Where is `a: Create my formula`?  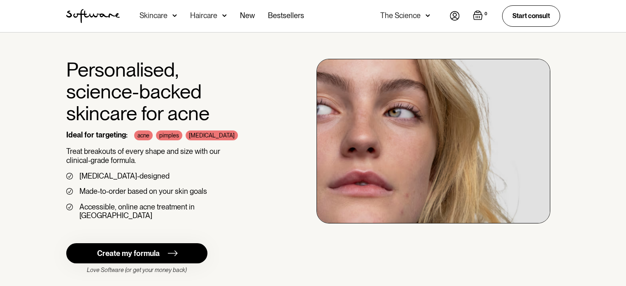
a: Create my formula is located at coordinates (137, 253).